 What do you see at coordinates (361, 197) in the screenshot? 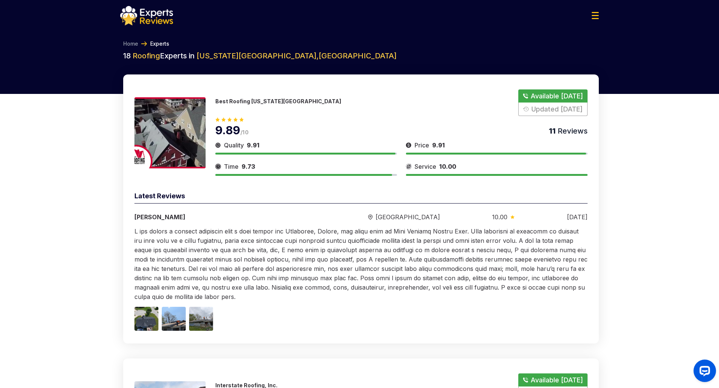
I see `div: Latest Reviews` at bounding box center [361, 197].